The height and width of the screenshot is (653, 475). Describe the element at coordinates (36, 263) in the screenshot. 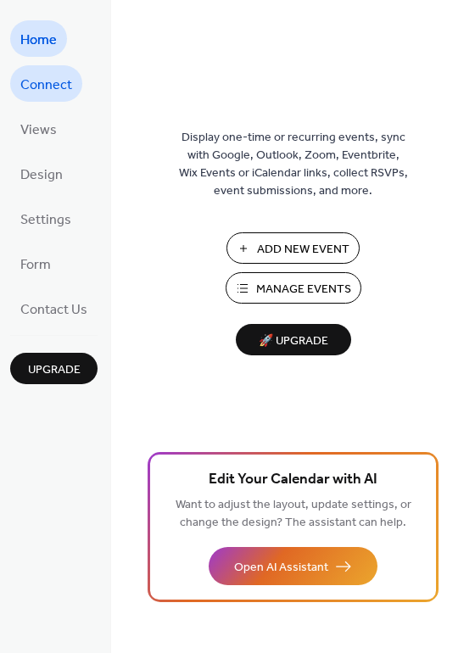

I see `a: Form` at that location.